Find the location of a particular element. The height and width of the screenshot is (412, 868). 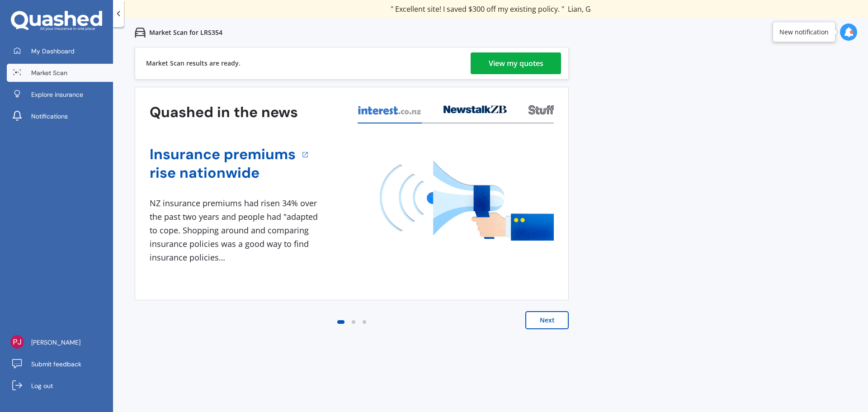

a: Submit feedback is located at coordinates (60, 364).